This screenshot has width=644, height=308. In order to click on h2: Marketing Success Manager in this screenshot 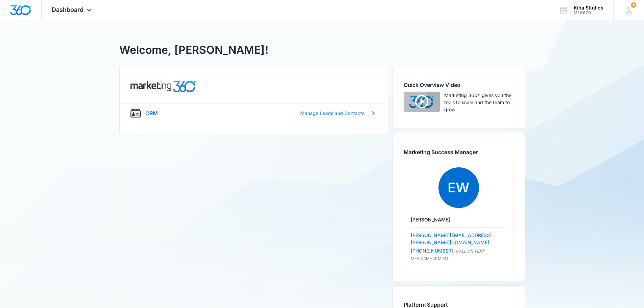, I will do `click(459, 152)`.